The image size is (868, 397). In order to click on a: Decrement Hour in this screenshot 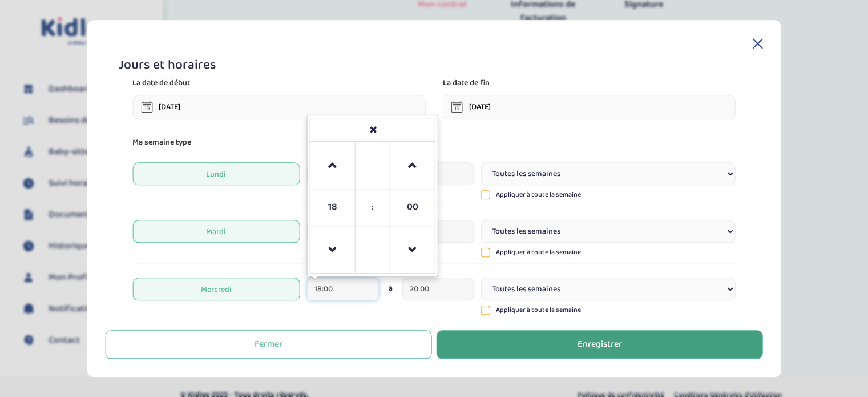, I will do `click(332, 249)`.